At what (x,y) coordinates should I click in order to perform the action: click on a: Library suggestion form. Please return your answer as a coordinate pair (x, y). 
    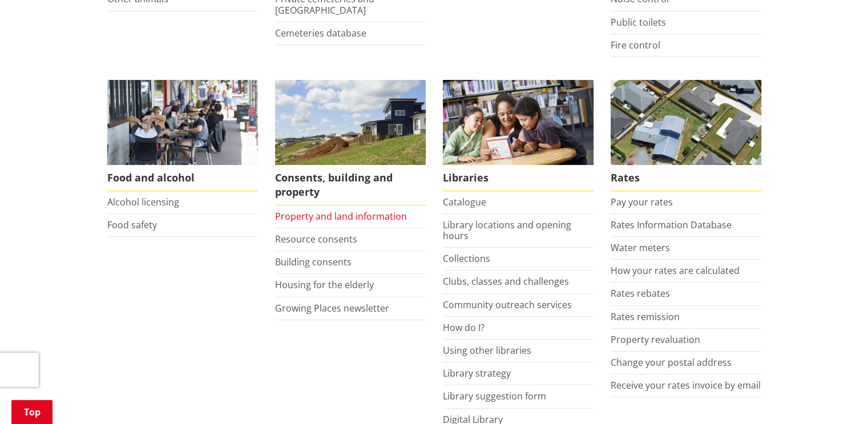
    Looking at the image, I should click on (494, 396).